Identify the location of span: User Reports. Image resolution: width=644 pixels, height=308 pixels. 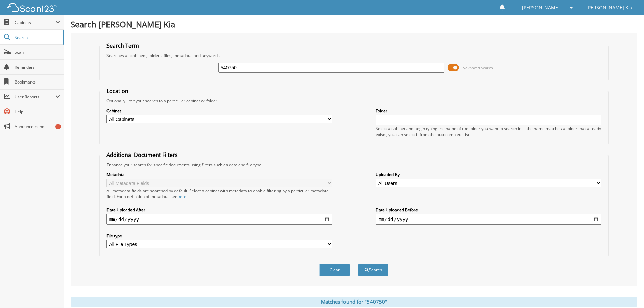
(35, 97).